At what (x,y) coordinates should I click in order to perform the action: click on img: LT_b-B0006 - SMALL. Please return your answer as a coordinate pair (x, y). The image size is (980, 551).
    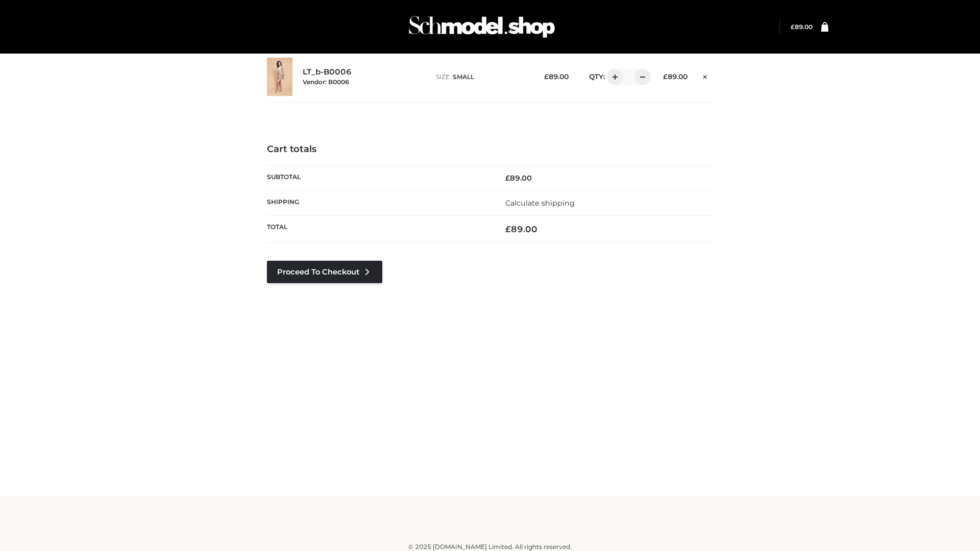
    Looking at the image, I should click on (280, 77).